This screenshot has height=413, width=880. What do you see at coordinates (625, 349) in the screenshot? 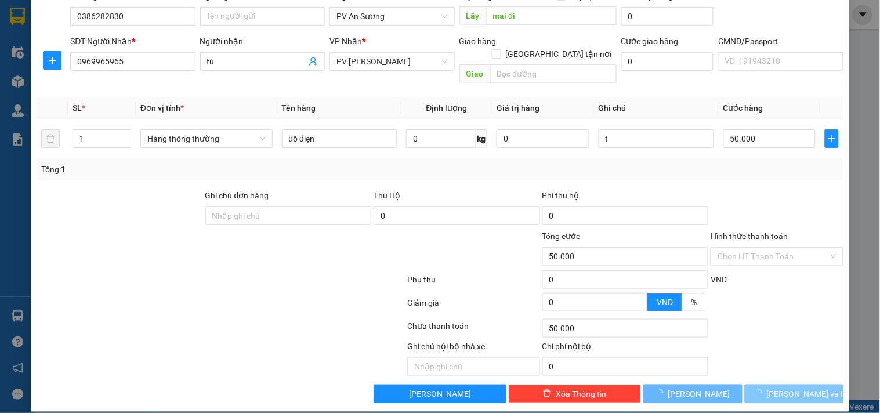
I see `div: Chi phí nội bộ` at bounding box center [625, 349].